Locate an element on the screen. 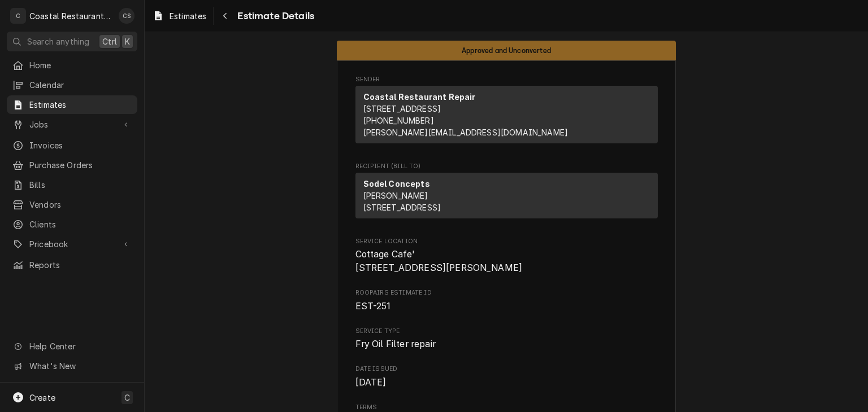 The width and height of the screenshot is (868, 412). a: Go to Pricebook is located at coordinates (72, 244).